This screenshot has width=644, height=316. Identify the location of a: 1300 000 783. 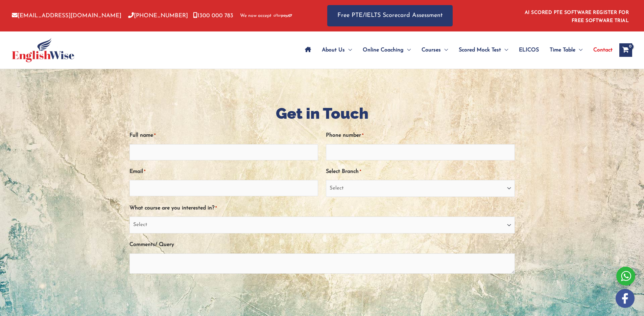
(213, 15).